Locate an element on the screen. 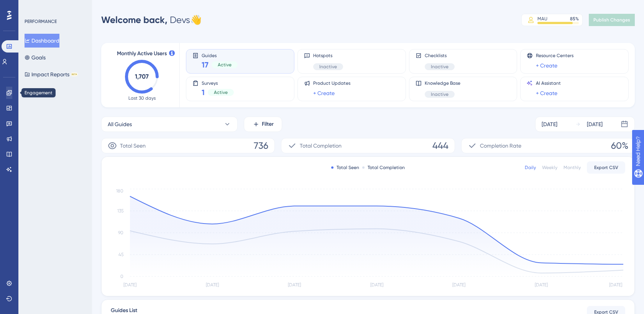 This screenshot has height=314, width=644. span: 60% is located at coordinates (619, 146).